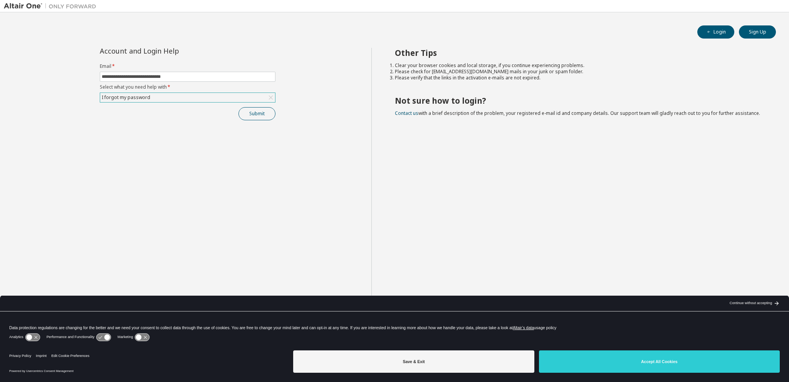  What do you see at coordinates (578, 101) in the screenshot?
I see `h2: Not sure how to login?` at bounding box center [578, 101].